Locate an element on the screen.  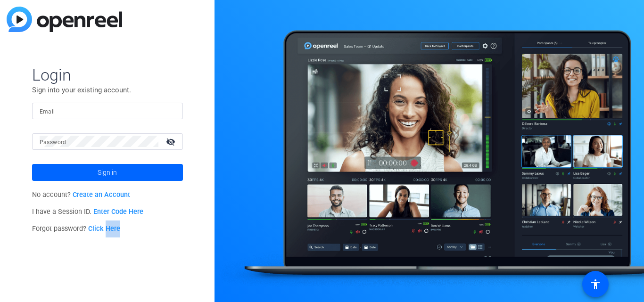
span: Sign in is located at coordinates (107, 172).